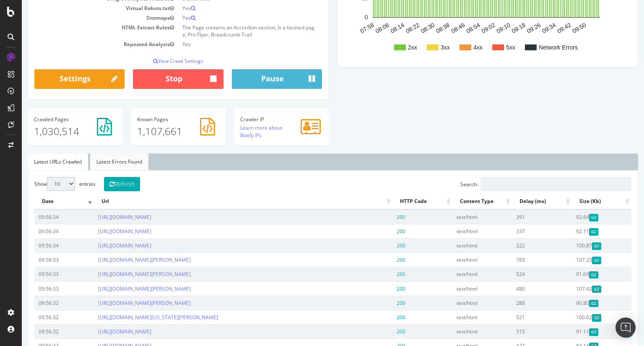  Describe the element at coordinates (391, 28) in the screenshot. I see `text: 08:22` at that location.